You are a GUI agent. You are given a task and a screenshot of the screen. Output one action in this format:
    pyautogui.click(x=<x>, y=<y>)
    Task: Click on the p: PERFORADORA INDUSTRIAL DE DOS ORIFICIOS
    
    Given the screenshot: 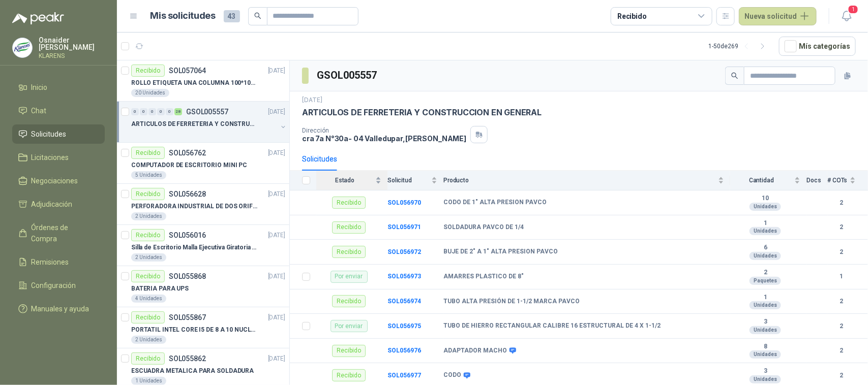 What is the action you would take?
    pyautogui.click(x=194, y=206)
    